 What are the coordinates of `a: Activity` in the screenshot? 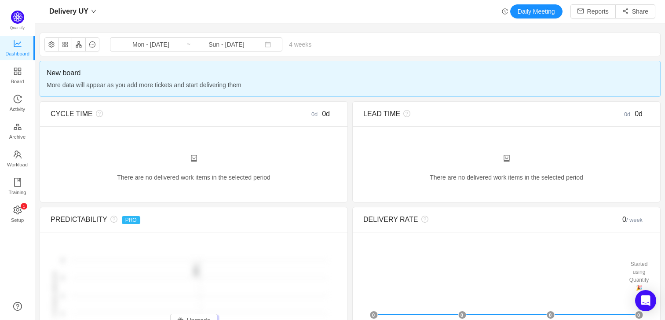 It's located at (18, 104).